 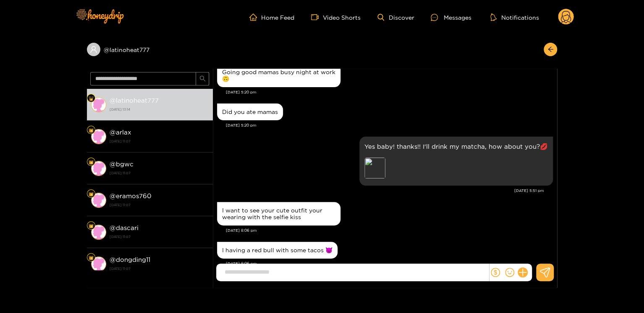 I want to click on div: Did you ate mamas, so click(x=250, y=112).